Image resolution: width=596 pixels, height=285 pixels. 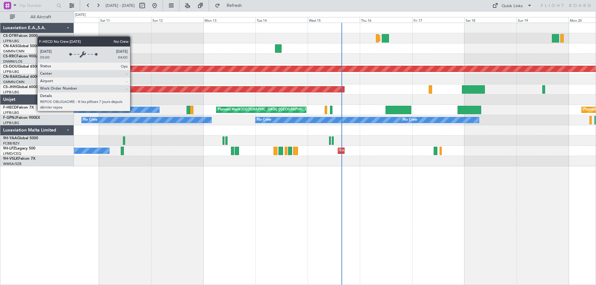 I want to click on div: Planned Maint Sofia, so click(x=396, y=38).